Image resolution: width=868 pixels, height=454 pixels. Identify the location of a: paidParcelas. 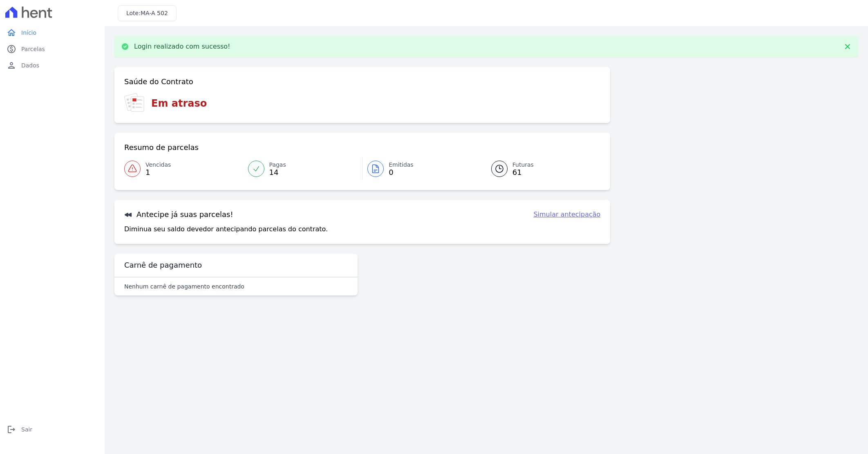
(52, 49).